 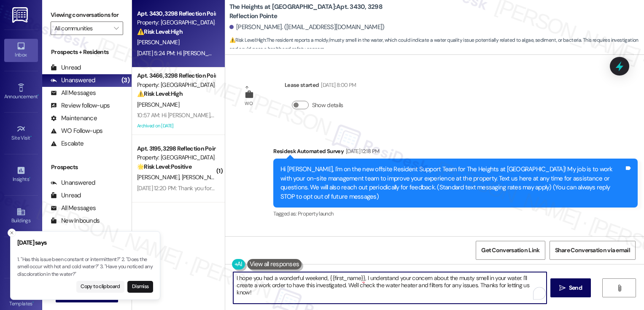 What do you see at coordinates (67, 143) in the screenshot?
I see `div: Escalate` at bounding box center [67, 143].